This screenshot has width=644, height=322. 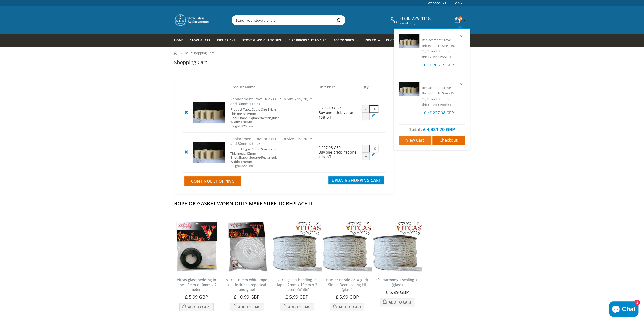 I want to click on span: Total:, so click(x=415, y=130).